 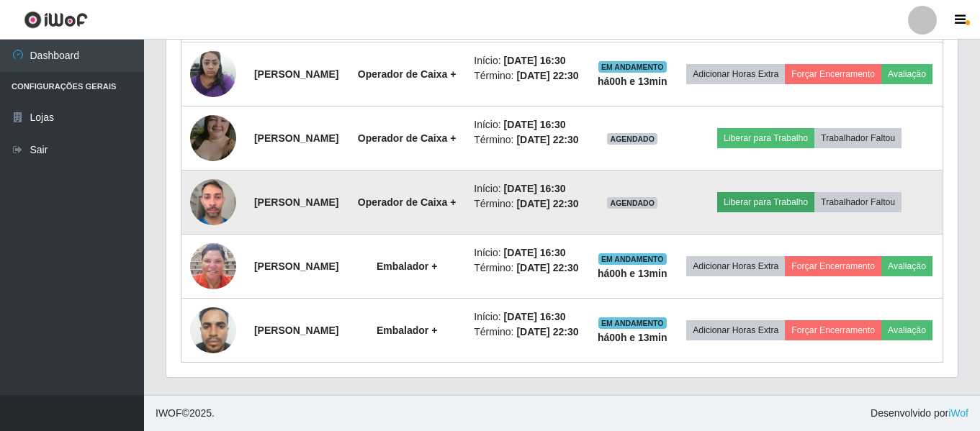 I want to click on span: IWOF, so click(x=169, y=413).